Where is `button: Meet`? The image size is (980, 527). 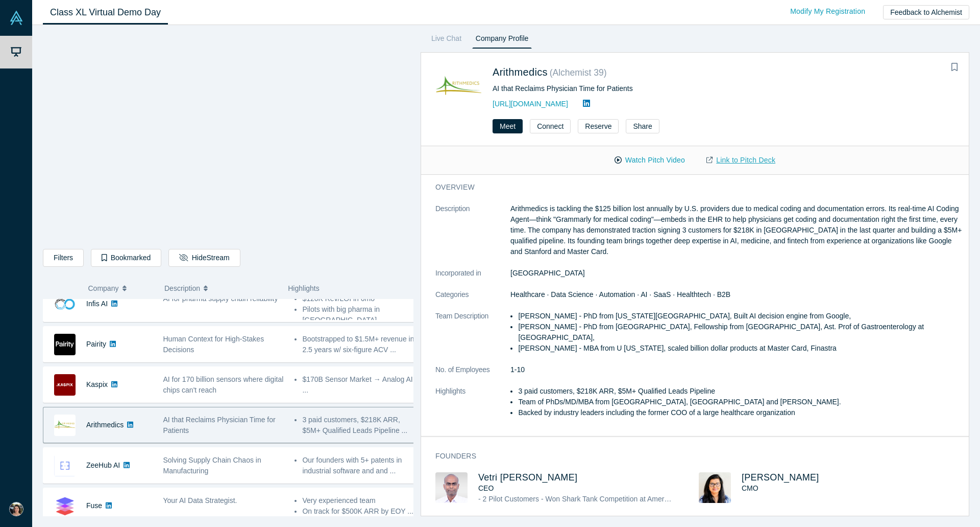 button: Meet is located at coordinates (508, 126).